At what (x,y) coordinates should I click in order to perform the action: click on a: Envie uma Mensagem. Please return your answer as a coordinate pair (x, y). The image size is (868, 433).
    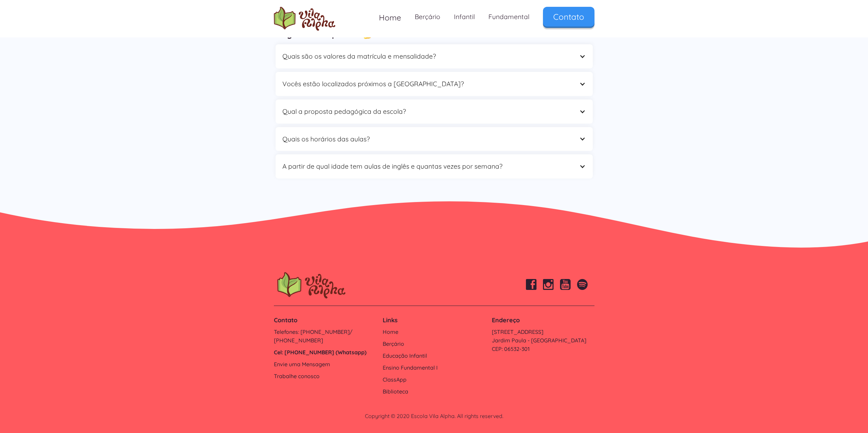
    Looking at the image, I should click on (325, 364).